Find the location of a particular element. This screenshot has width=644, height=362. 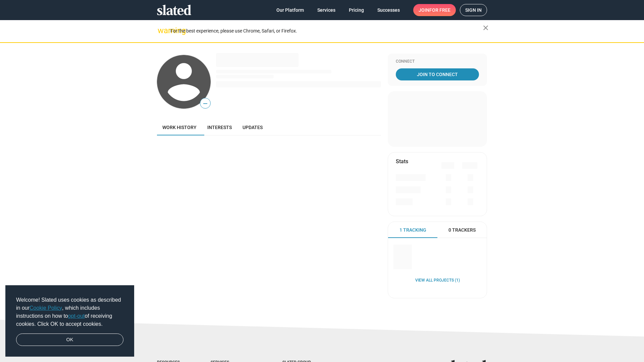

a: Updates is located at coordinates (253, 127).